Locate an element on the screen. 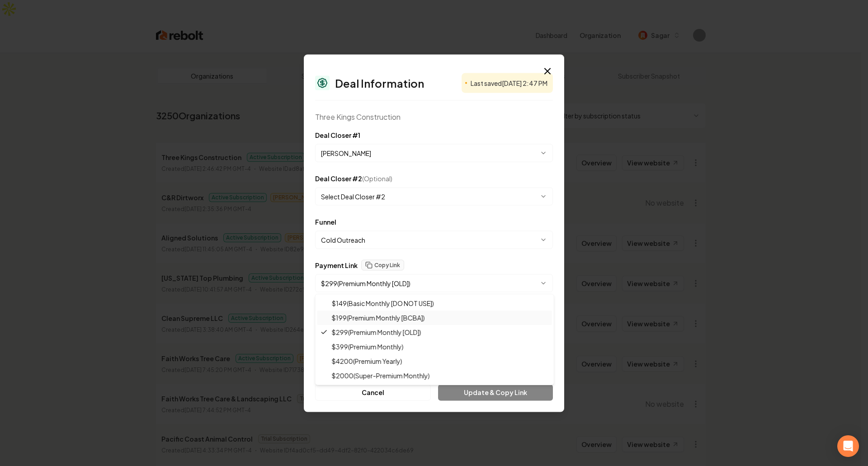  span: $ 399 ( Premium Monthly ) is located at coordinates (368, 346).